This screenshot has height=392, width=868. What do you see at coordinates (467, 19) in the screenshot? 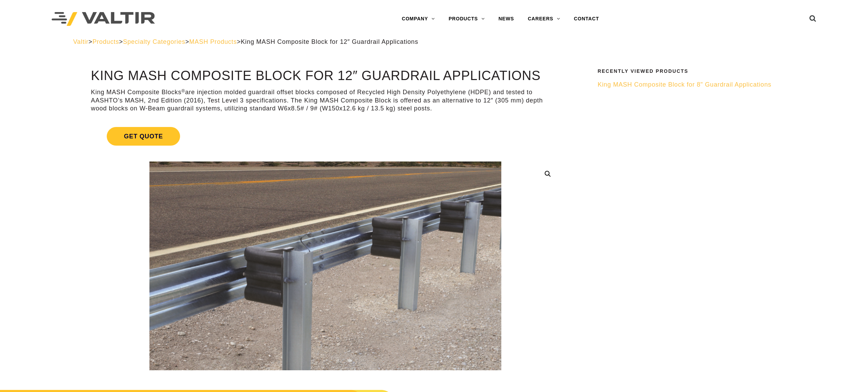
I see `a: PRODUCTS` at bounding box center [467, 19].